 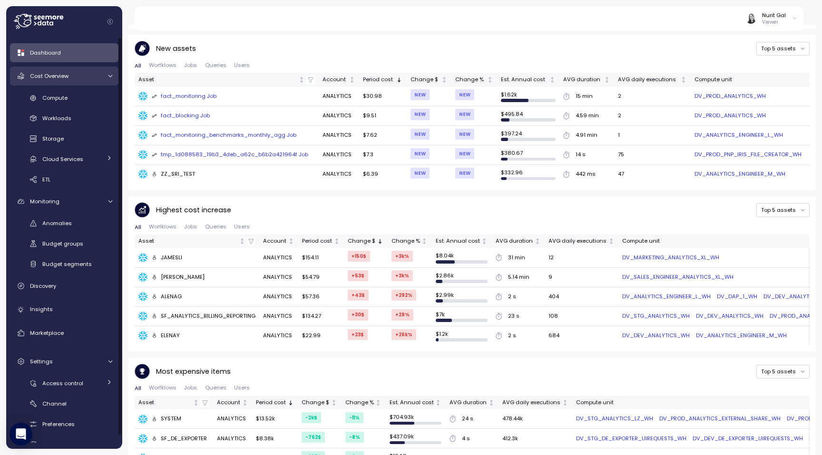 I want to click on a: Discovery, so click(x=64, y=286).